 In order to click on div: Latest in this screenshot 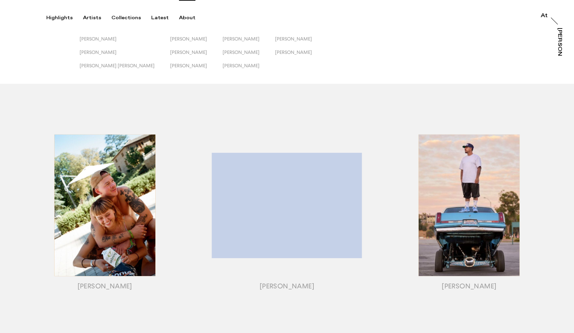, I will do `click(160, 18)`.